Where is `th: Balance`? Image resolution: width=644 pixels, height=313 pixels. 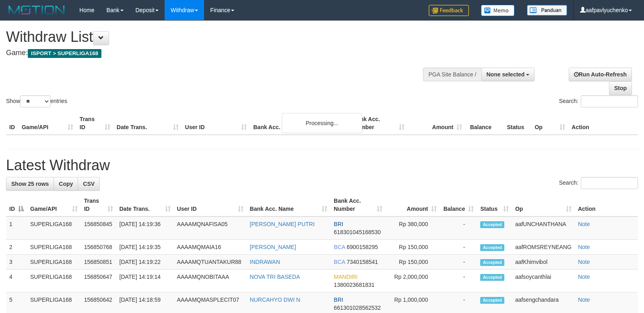
th: Balance is located at coordinates (484, 123).